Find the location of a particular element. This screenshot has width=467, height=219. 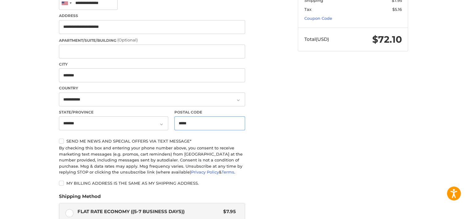

label: City is located at coordinates (152, 64).